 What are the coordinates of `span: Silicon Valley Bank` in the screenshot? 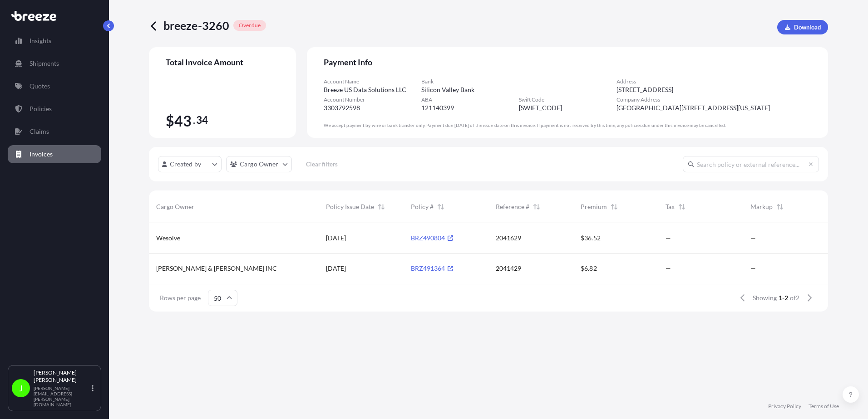 It's located at (448, 90).